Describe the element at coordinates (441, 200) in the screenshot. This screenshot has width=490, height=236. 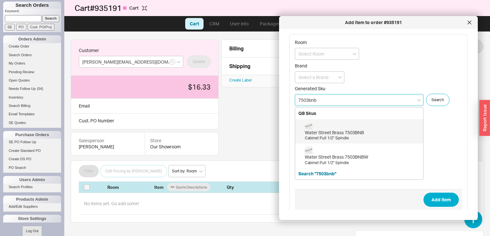
I see `span: Add Item` at that location.